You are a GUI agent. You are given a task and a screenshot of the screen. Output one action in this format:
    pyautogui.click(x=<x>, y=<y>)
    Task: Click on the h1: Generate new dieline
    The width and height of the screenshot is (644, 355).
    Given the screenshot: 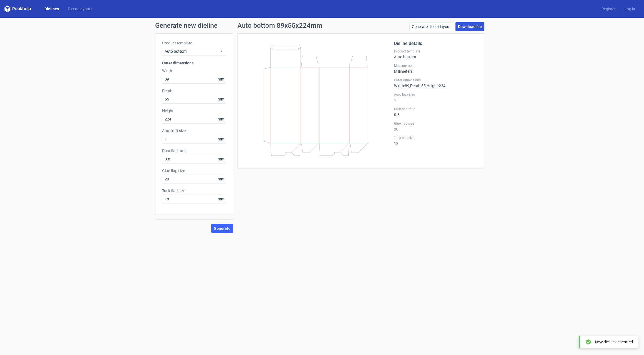 What is the action you would take?
    pyautogui.click(x=322, y=26)
    